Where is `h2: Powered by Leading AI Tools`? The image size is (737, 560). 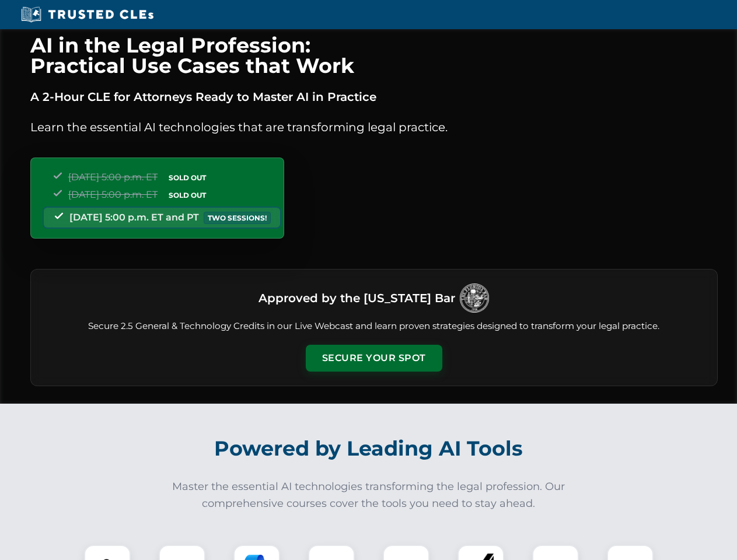 h2: Powered by Leading AI Tools is located at coordinates (369, 448).